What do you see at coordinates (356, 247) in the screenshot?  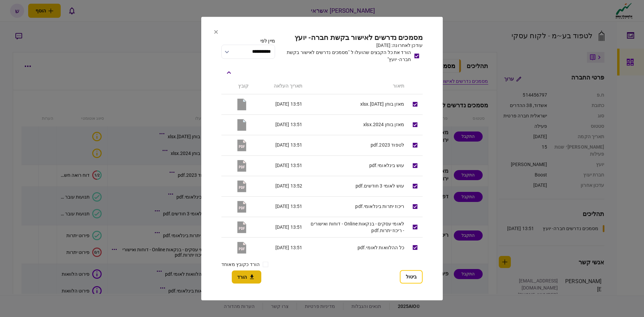 I see `td: כל ההלוואות לאומי.pdf` at bounding box center [356, 247].